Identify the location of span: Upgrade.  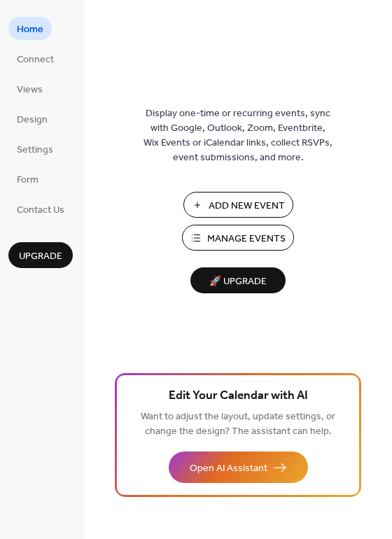
(41, 256).